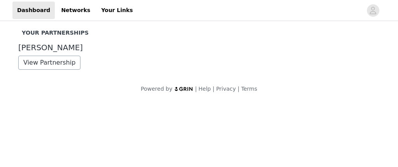 The height and width of the screenshot is (167, 398). What do you see at coordinates (372, 10) in the screenshot?
I see `div: avatar` at bounding box center [372, 10].